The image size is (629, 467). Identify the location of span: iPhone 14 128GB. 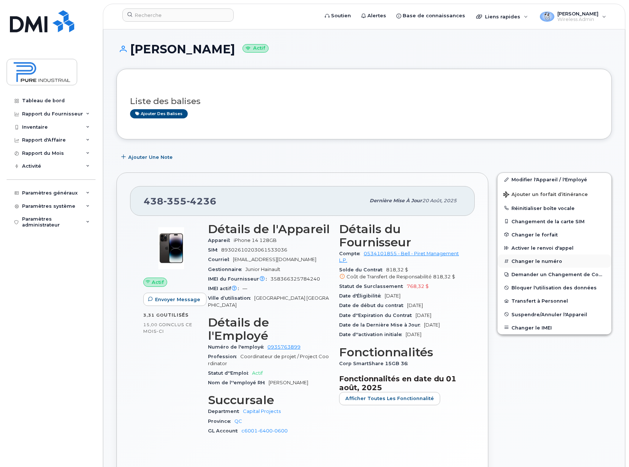
(255, 240).